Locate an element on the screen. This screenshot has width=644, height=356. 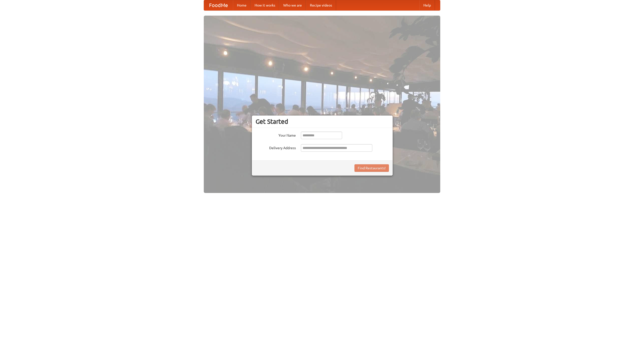
h3: Get Started is located at coordinates (322, 122).